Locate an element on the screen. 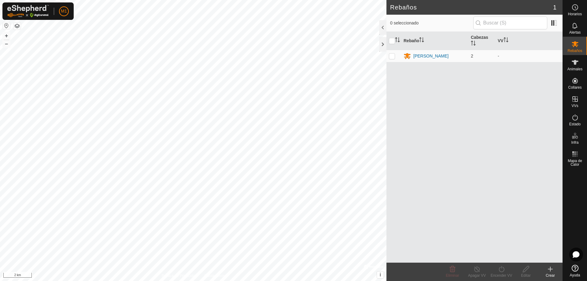  div: Crear is located at coordinates (551, 276).